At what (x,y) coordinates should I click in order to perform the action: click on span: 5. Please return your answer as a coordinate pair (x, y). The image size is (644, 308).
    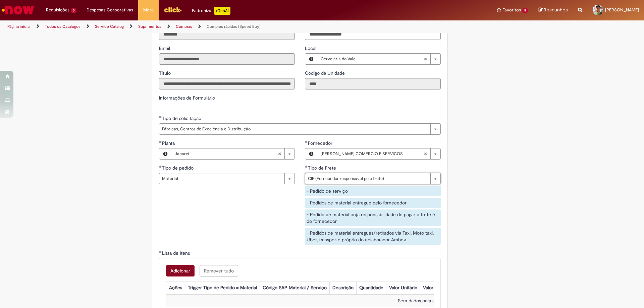
    Looking at the image, I should click on (524, 11).